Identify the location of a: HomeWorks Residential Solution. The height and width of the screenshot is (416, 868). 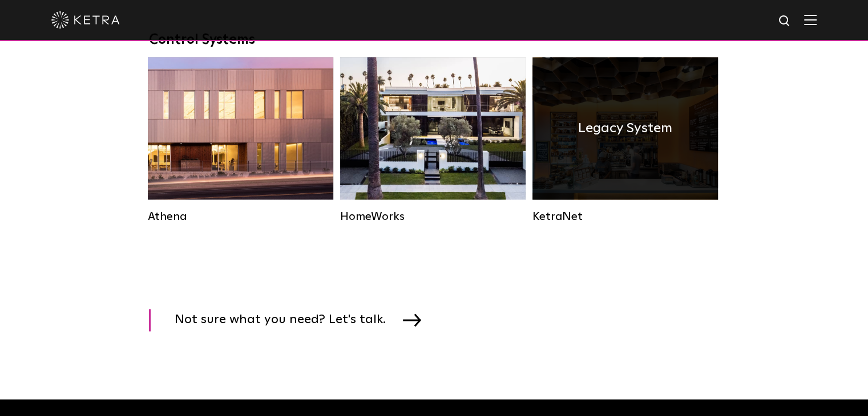
(432, 140).